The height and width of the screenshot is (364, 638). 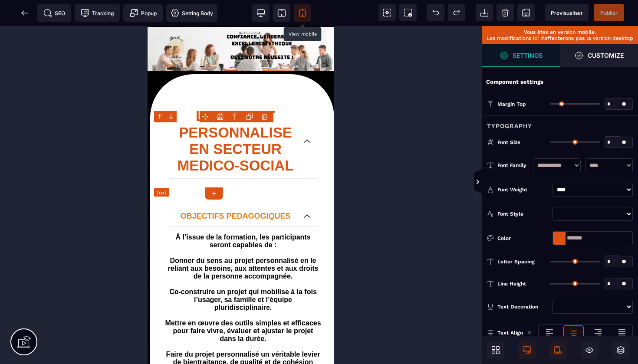 I want to click on span: SEO, so click(x=54, y=13).